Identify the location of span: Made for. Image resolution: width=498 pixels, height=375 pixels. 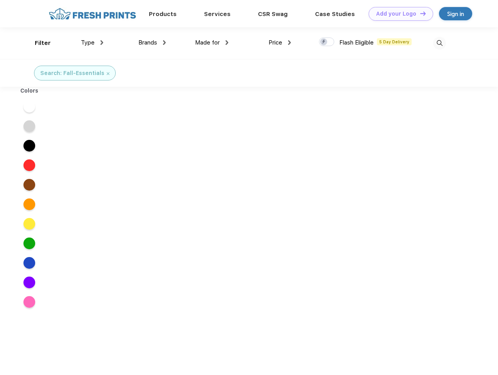
(207, 43).